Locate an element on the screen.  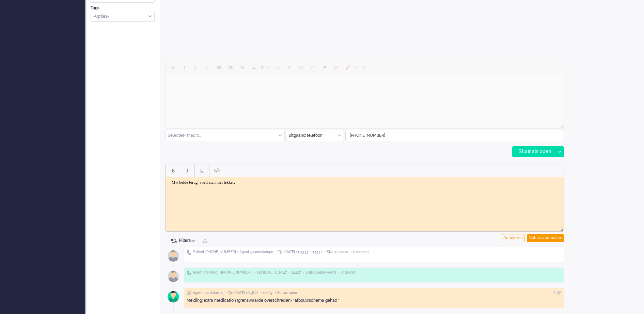
span: • uitgaand is located at coordinates (346, 273).